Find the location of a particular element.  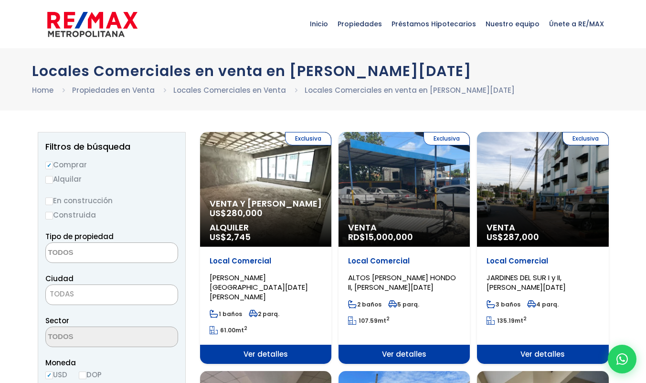

span: Únete a RE/MAX is located at coordinates (577, 24).